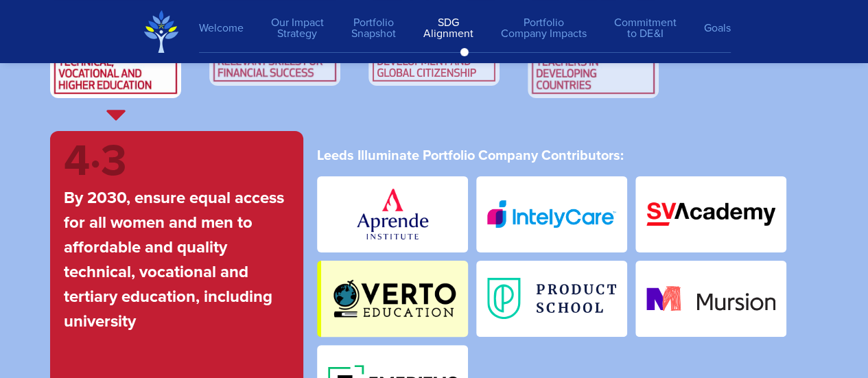 This screenshot has width=868, height=378. What do you see at coordinates (96, 160) in the screenshot?
I see `div: 4·3` at bounding box center [96, 160].